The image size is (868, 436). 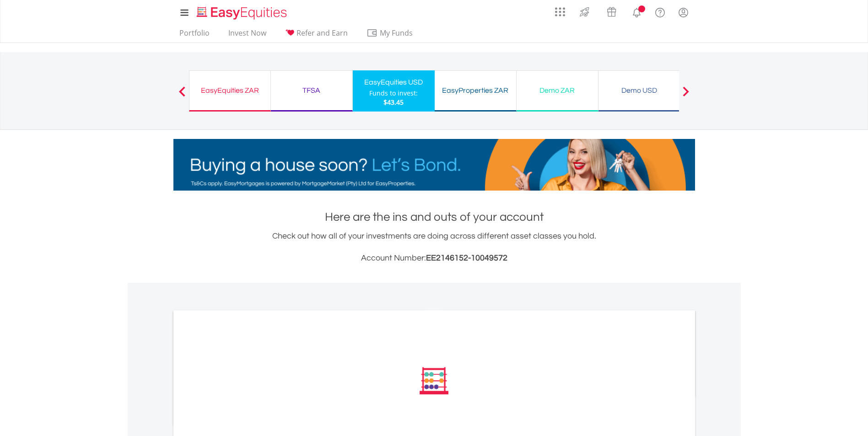 I want to click on a: Refer and Earn, so click(x=316, y=35).